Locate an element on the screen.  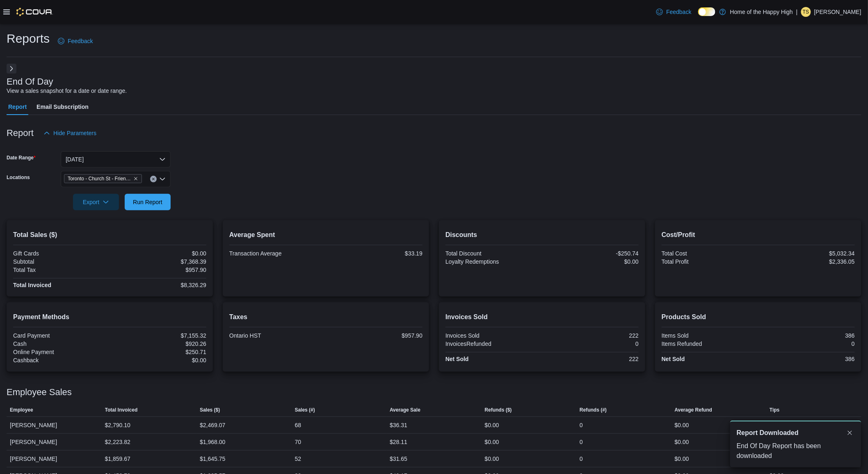
button: Run Report is located at coordinates (148, 202).